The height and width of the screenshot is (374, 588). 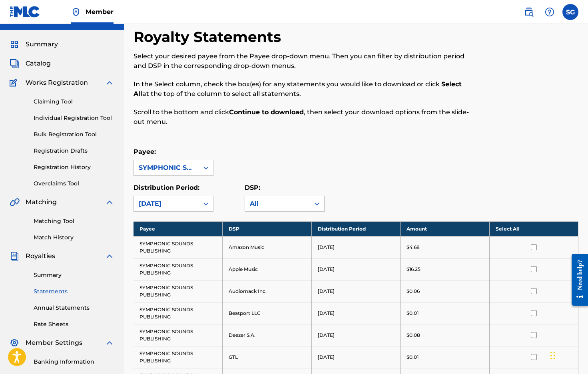 I want to click on p: $4.68, so click(x=413, y=247).